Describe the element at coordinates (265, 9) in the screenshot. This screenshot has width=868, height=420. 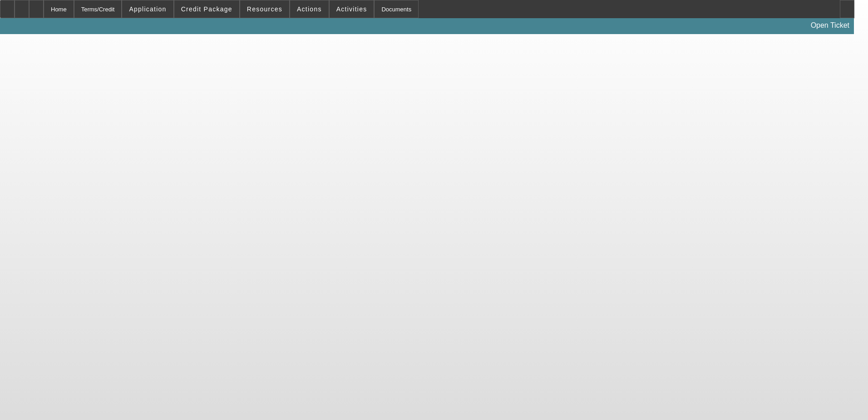
I see `button: Resources` at that location.